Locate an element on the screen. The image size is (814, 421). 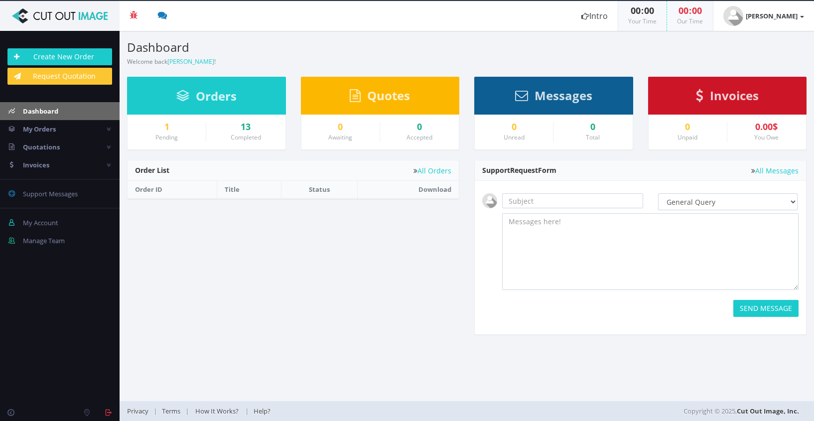
span: Messages is located at coordinates (563, 95).